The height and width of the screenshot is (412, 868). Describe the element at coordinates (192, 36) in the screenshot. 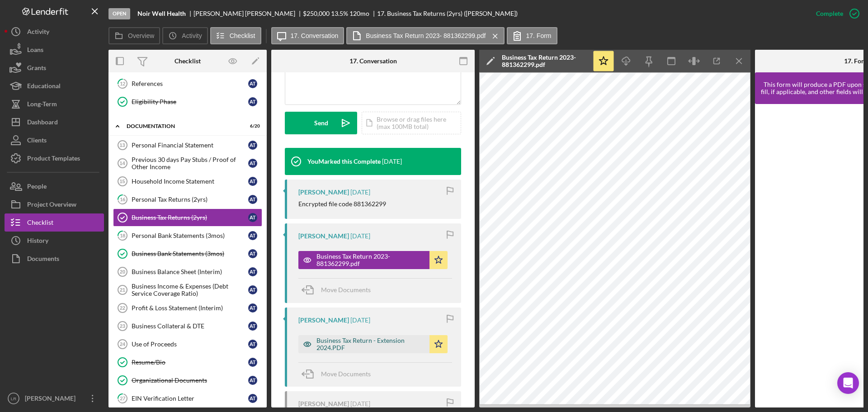

I see `label: Activity` at that location.